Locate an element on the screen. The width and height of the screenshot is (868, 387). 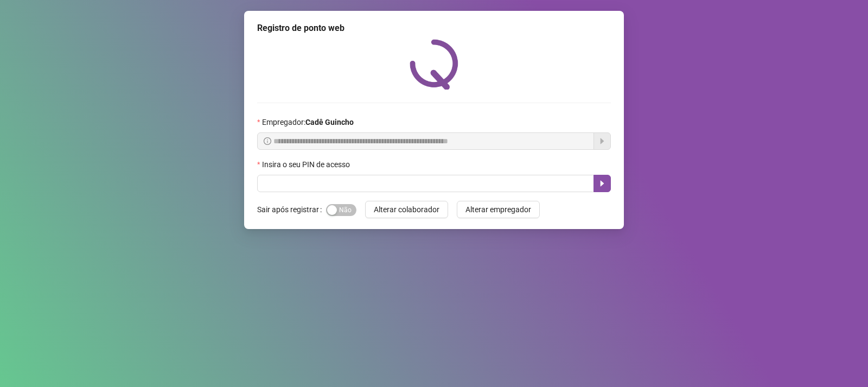
label: Insira o seu PIN de acesso is located at coordinates (307, 164).